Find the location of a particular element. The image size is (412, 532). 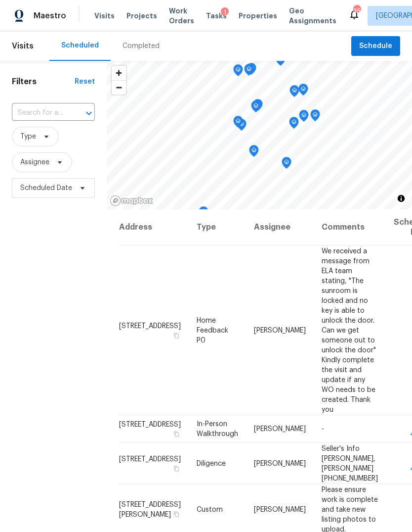

div: 1 is located at coordinates (225, 13).